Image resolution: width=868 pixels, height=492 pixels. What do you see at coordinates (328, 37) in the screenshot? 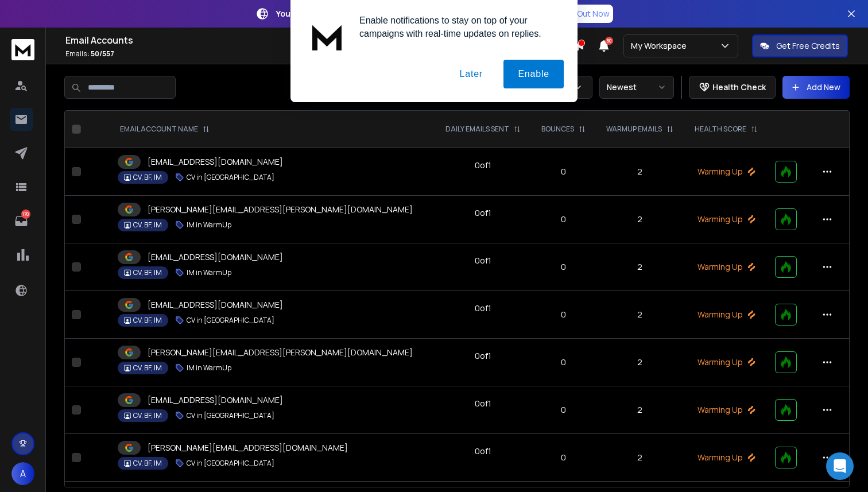
I see `img: notification icon` at bounding box center [328, 37].